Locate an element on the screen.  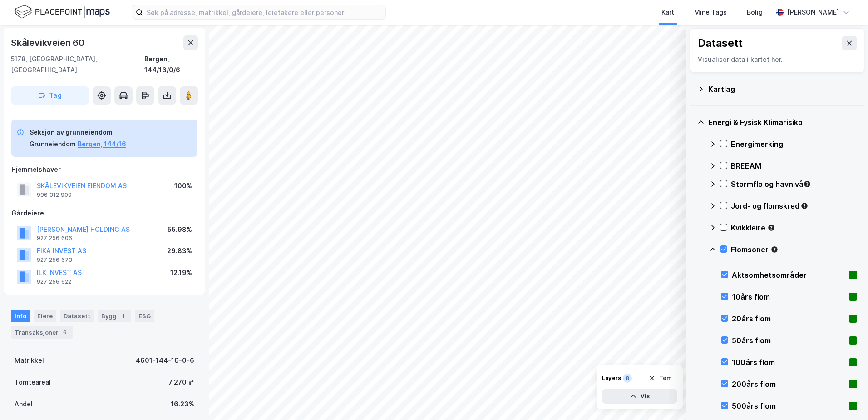
div: Stormflo og havnivå is located at coordinates (794, 184).